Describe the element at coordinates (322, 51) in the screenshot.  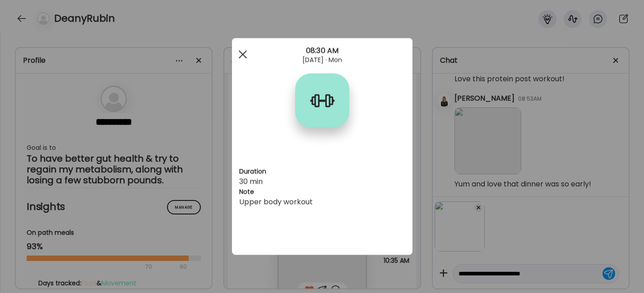
I see `div: 08:30 AM` at that location.